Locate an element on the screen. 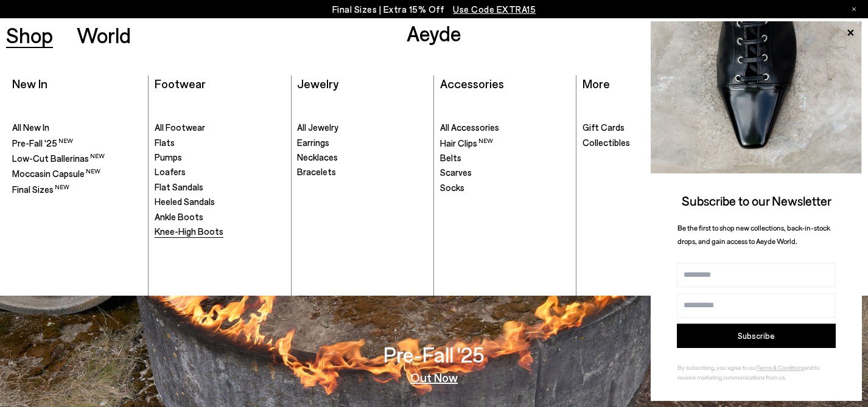 The height and width of the screenshot is (407, 868). span: All Jewelry is located at coordinates (318, 127).